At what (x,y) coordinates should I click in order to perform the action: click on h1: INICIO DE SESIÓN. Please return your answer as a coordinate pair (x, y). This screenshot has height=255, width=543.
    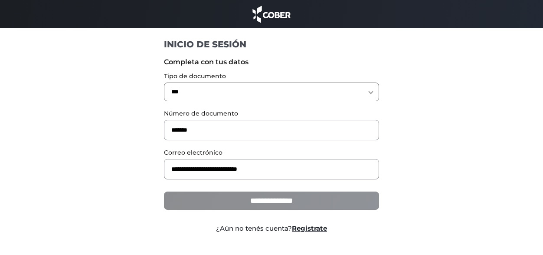
    Looking at the image, I should click on (272, 44).